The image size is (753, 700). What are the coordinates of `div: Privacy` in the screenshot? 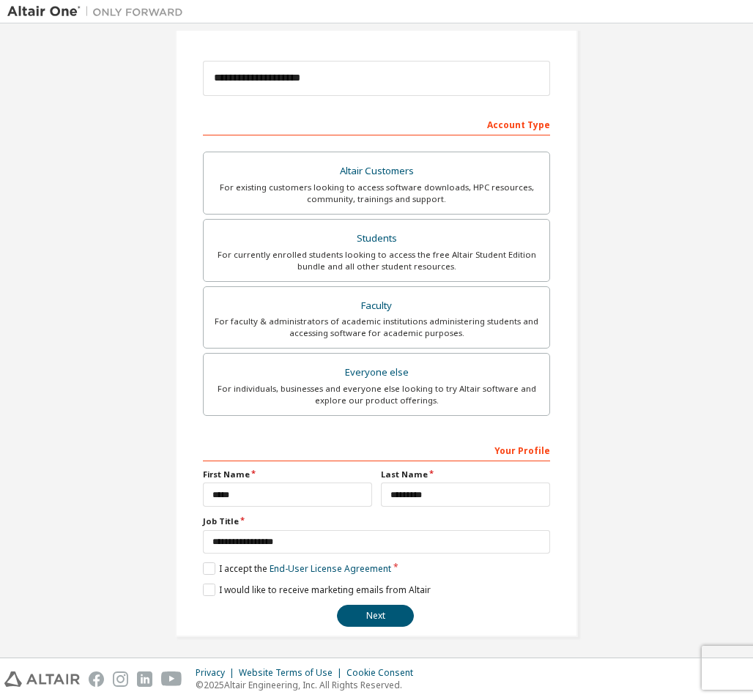 It's located at (216, 673).